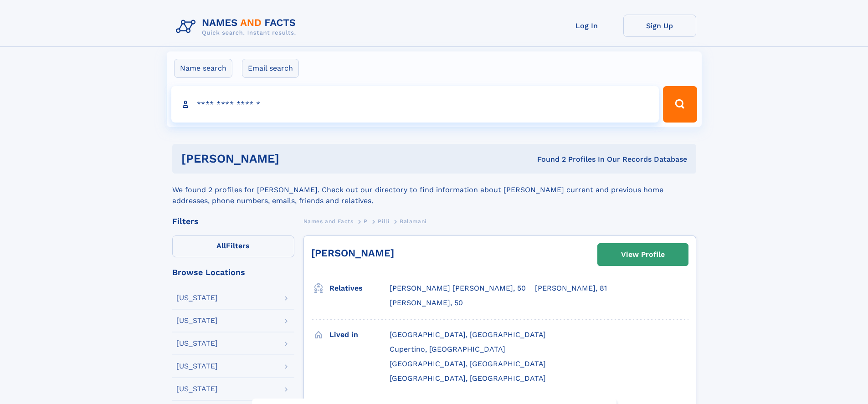  Describe the element at coordinates (680, 105) in the screenshot. I see `button: Search Button` at that location.